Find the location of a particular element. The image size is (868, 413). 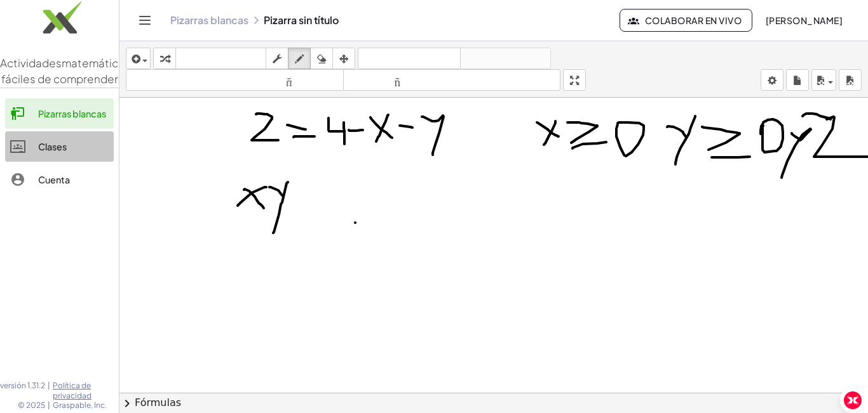

font: Fórmulas is located at coordinates (158, 402).